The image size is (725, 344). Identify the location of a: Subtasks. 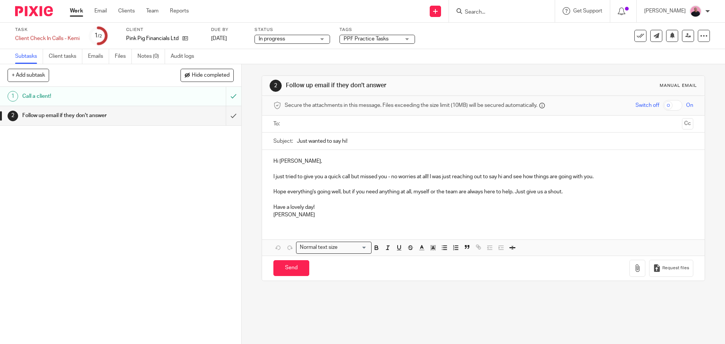
(29, 56).